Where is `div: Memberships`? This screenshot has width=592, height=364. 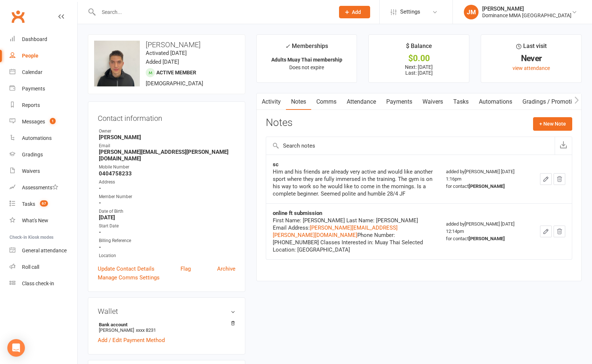
div: Memberships is located at coordinates (306, 48).